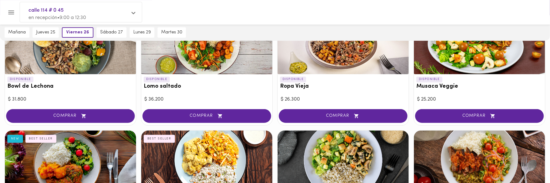 The image size is (550, 183). I want to click on div: NEW, so click(15, 139).